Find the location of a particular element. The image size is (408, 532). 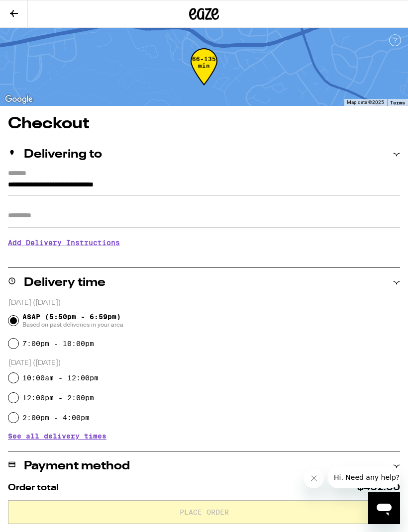

span: Based on past deliveries in your area is located at coordinates (72, 325).